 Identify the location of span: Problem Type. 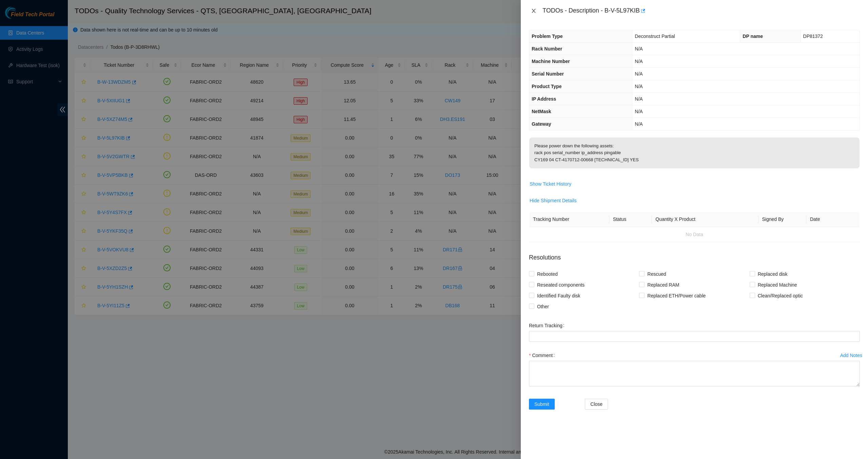
(547, 36).